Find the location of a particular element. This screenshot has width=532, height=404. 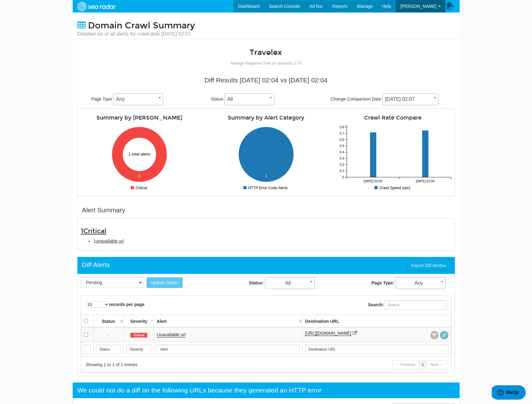

tspan: 0.4 is located at coordinates (342, 152).